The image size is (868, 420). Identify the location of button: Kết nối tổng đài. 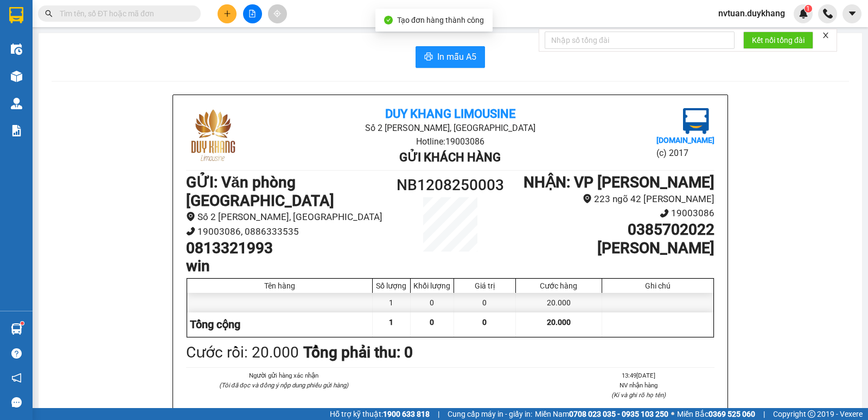
(778, 41).